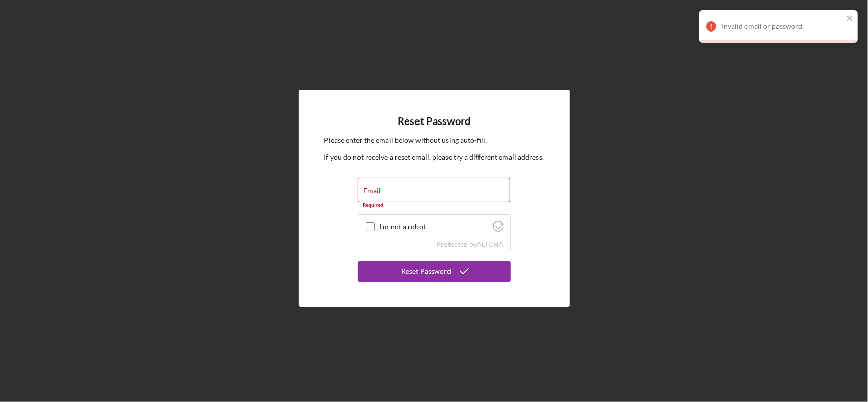 This screenshot has width=868, height=402. I want to click on div: Required, so click(434, 205).